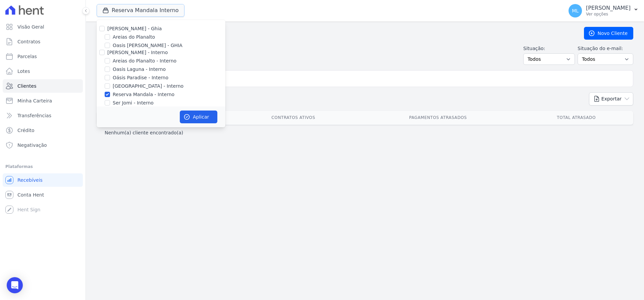 Image resolution: width=644 pixels, height=300 pixels. I want to click on span: Crédito, so click(25, 131).